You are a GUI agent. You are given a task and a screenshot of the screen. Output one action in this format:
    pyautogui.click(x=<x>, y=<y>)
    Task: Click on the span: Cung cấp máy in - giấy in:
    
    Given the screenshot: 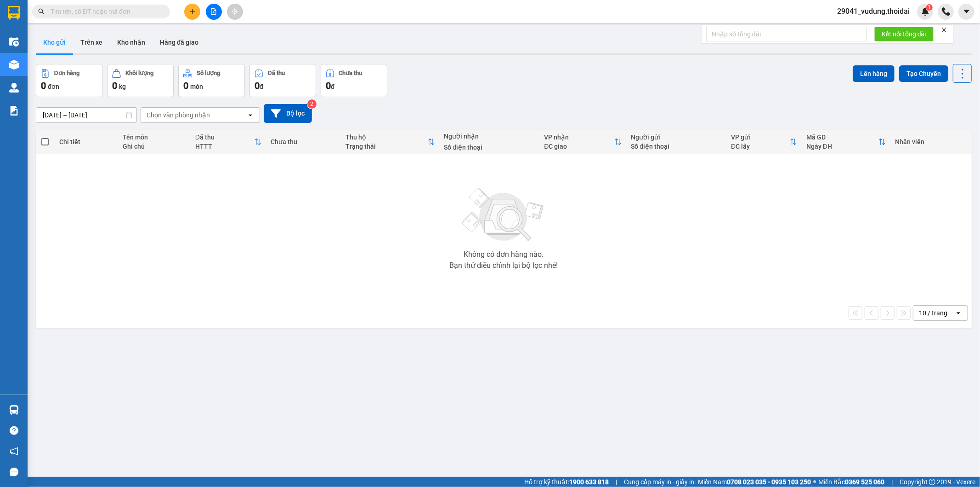 What is the action you would take?
    pyautogui.click(x=660, y=481)
    